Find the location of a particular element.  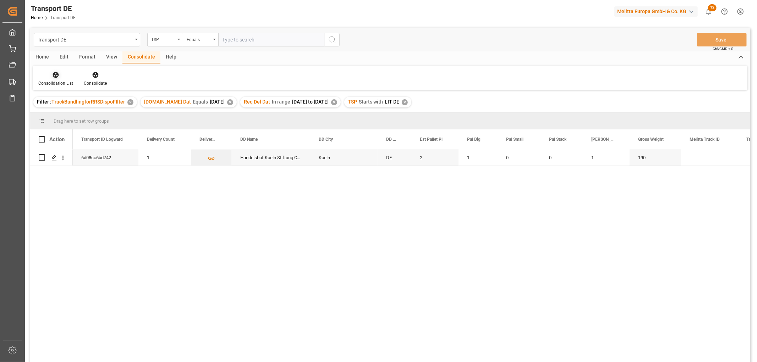

div: Equals is located at coordinates (199, 39).